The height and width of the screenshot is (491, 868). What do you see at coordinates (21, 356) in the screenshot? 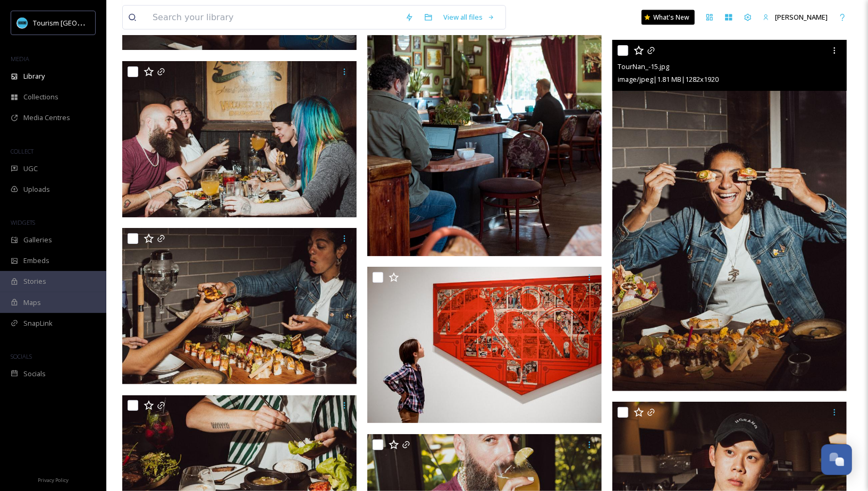
I see `span: SOCIALS` at bounding box center [21, 356].